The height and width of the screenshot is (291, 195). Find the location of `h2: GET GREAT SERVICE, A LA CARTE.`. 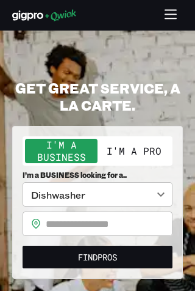

h2: GET GREAT SERVICE, A LA CARTE. is located at coordinates (98, 96).